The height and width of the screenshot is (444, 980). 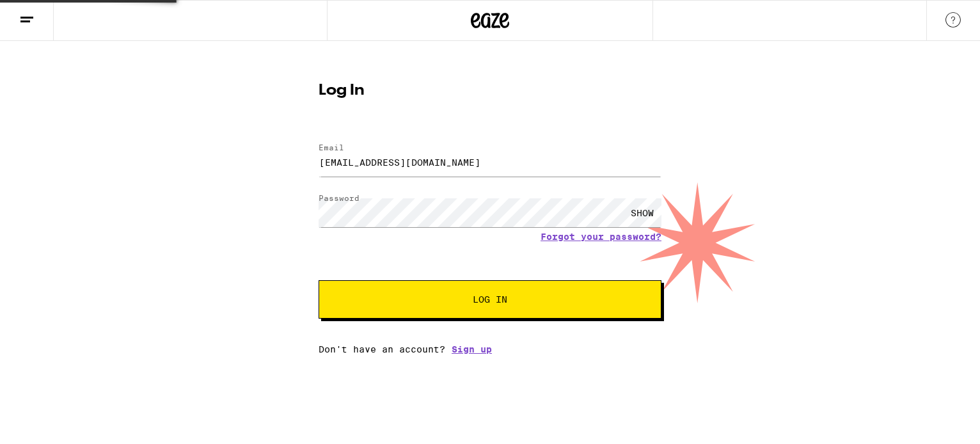 What do you see at coordinates (642, 212) in the screenshot?
I see `div: SHOW` at bounding box center [642, 212].